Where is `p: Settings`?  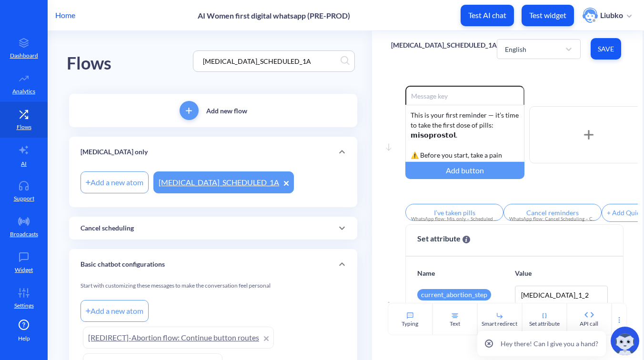
p: Settings is located at coordinates (24, 306).